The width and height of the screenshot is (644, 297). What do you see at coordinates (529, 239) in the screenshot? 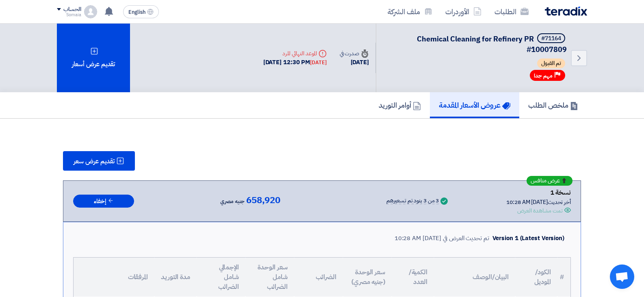
I see `div: Version 1 (Latest Version)` at bounding box center [529, 239].